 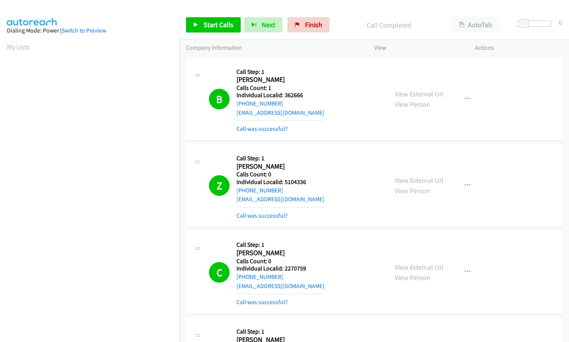 What do you see at coordinates (273, 48) in the screenshot?
I see `p: Company Information` at bounding box center [273, 48].